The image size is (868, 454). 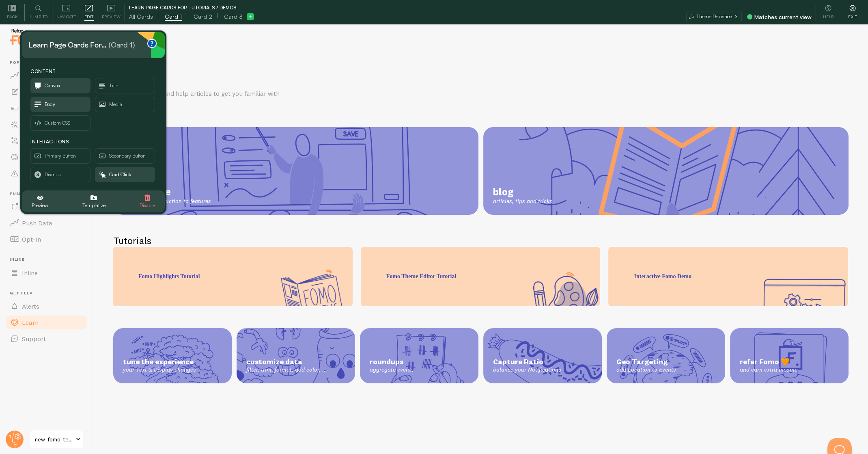 I want to click on p: Fomo Theme Editor Tutorial, so click(x=480, y=277).